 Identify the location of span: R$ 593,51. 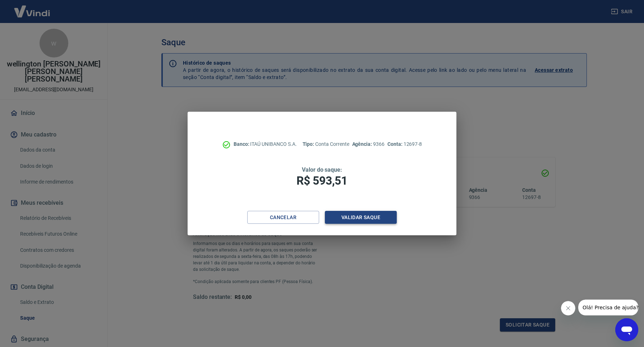
(322, 181).